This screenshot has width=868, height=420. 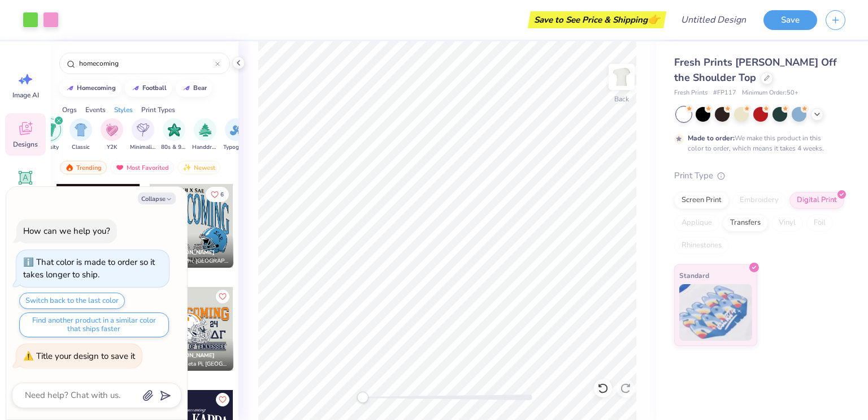 What do you see at coordinates (50, 134) in the screenshot?
I see `div: filter for Varsity` at bounding box center [50, 134].